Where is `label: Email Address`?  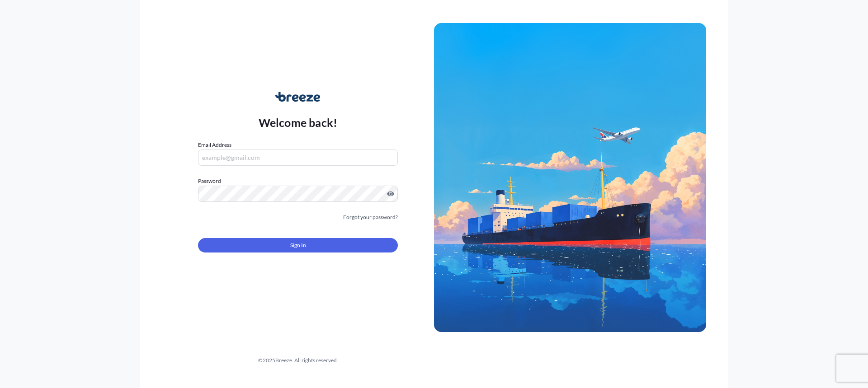 label: Email Address is located at coordinates (215, 145).